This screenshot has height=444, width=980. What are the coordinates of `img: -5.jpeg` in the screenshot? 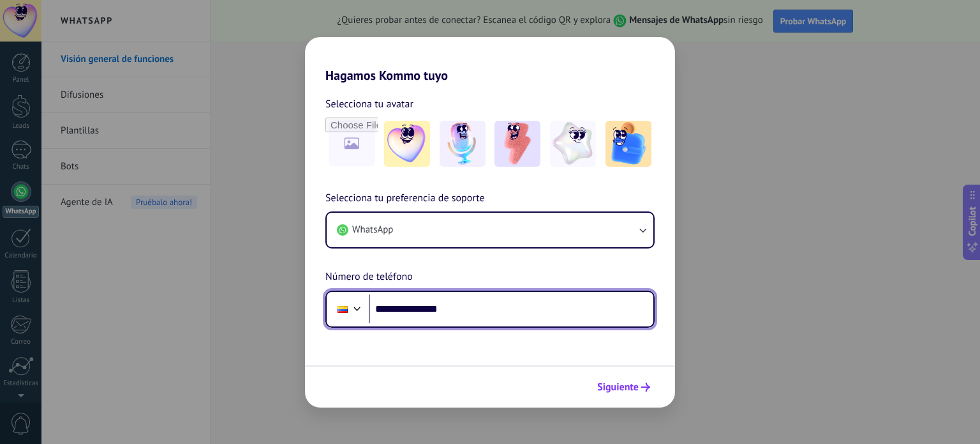 It's located at (629, 143).